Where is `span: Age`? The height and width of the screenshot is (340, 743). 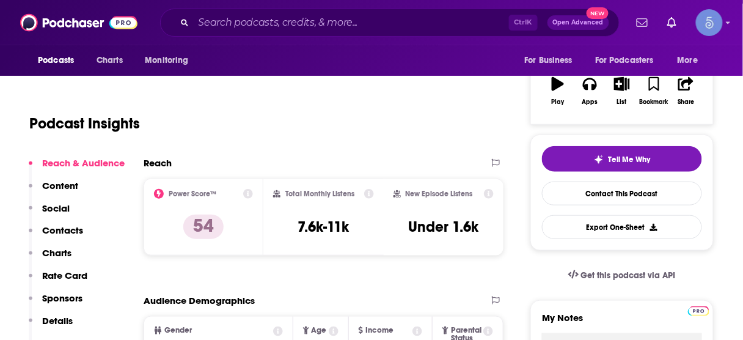 span: Age is located at coordinates (319, 330).